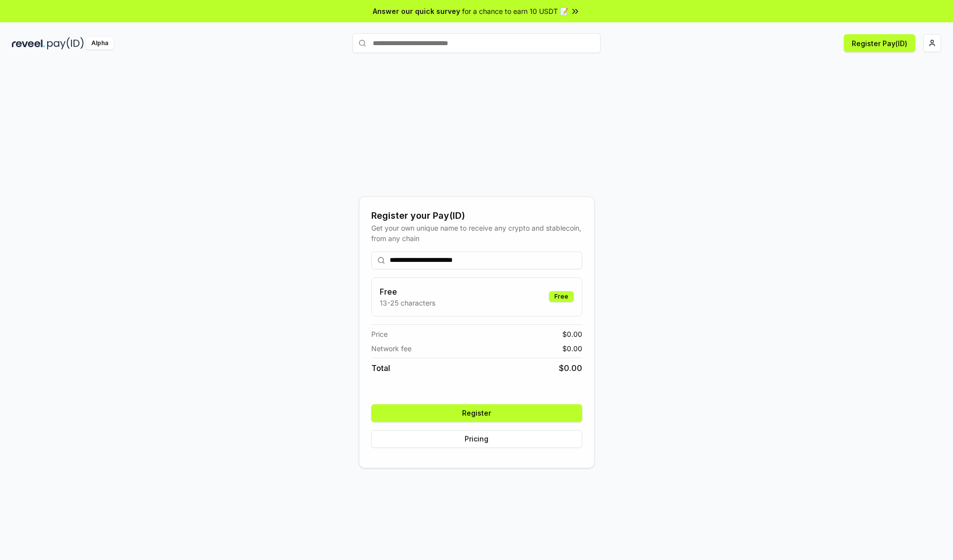 Image resolution: width=953 pixels, height=560 pixels. What do you see at coordinates (561, 297) in the screenshot?
I see `div: Free` at bounding box center [561, 297].